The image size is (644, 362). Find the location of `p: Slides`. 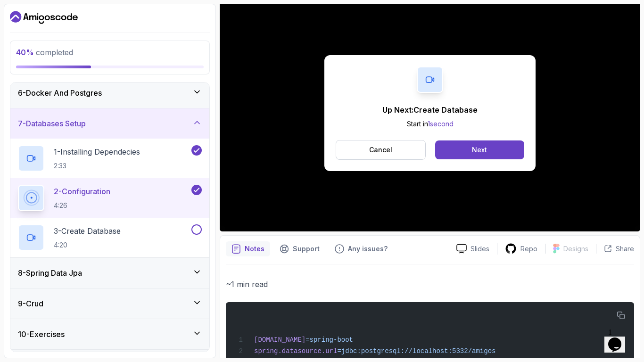

p: Slides is located at coordinates (480, 250).